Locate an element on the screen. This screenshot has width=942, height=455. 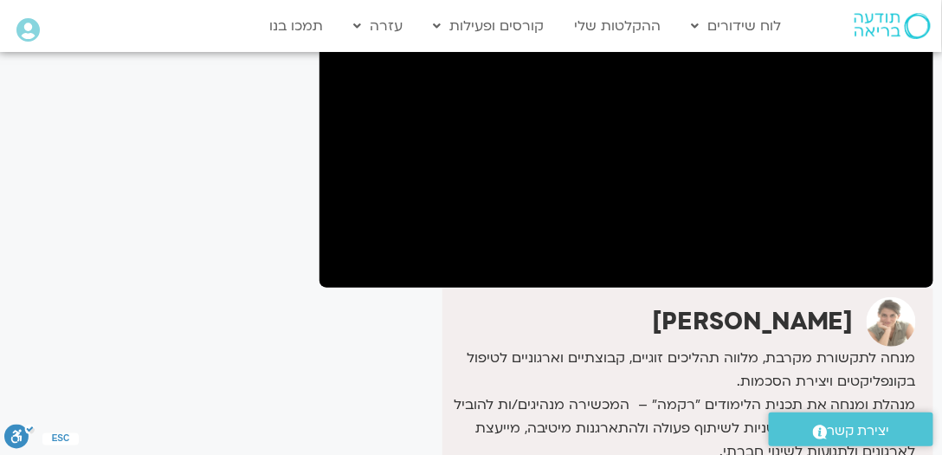
p: מנחה לתקשורת מקרבת, מלווה תהליכים זוגיים, קבוצתיים וארגוניים לטיפול בקונפליקטים ויצירת הסכמות. is located at coordinates (681, 370).